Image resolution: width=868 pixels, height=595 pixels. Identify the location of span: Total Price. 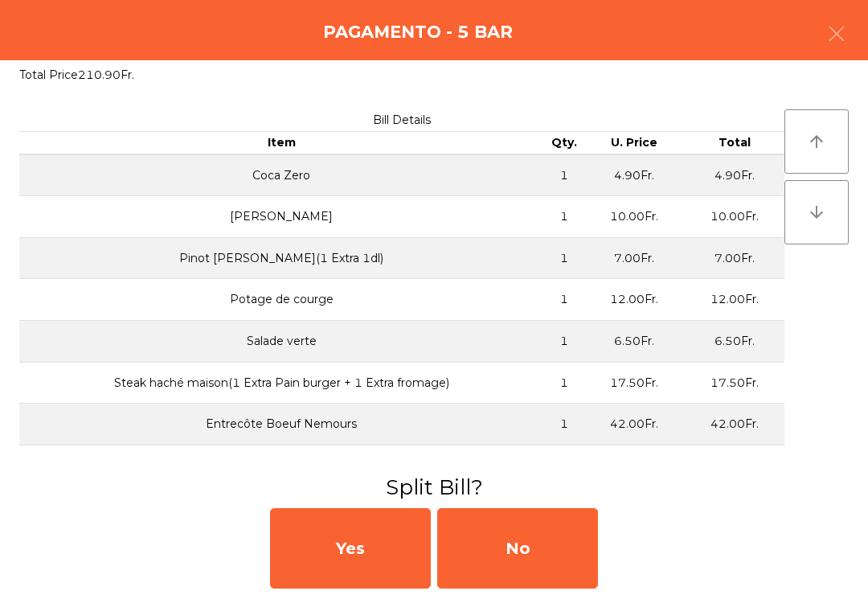
(48, 74).